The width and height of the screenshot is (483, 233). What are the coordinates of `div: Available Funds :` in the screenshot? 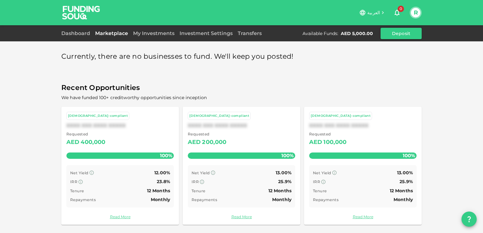 It's located at (320, 33).